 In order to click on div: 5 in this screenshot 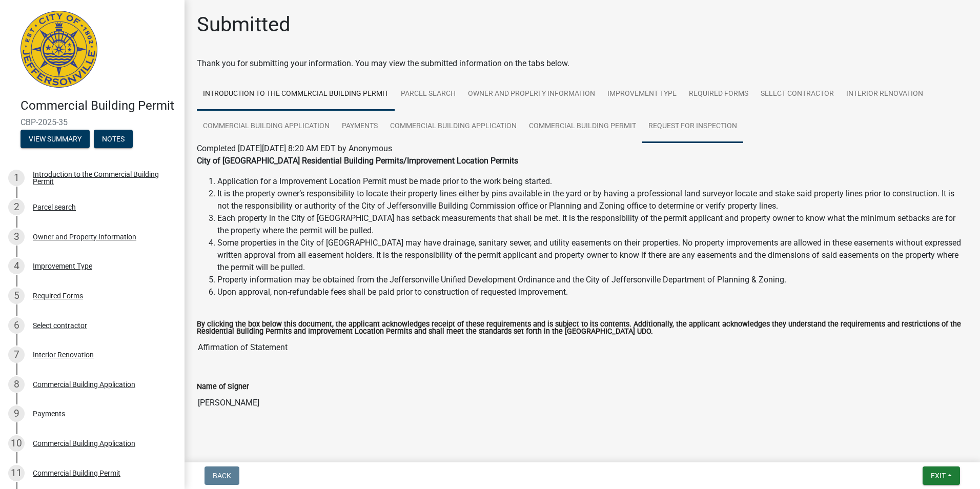, I will do `click(17, 295)`.